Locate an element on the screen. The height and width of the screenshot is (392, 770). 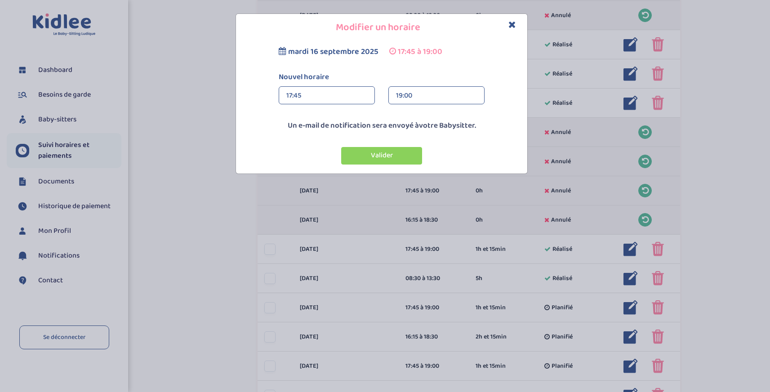
div: 19:00 is located at coordinates (437, 96).